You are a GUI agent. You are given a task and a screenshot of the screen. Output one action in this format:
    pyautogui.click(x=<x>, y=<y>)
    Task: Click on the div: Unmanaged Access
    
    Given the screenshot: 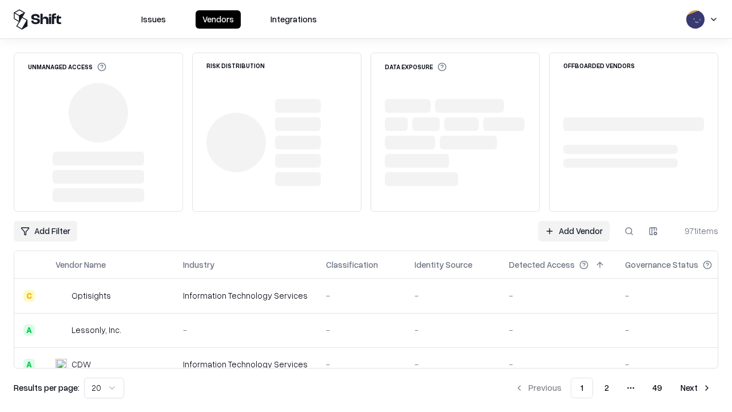 What is the action you would take?
    pyautogui.click(x=67, y=67)
    